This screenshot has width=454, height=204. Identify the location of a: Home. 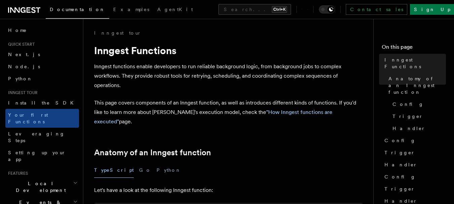
(42, 30).